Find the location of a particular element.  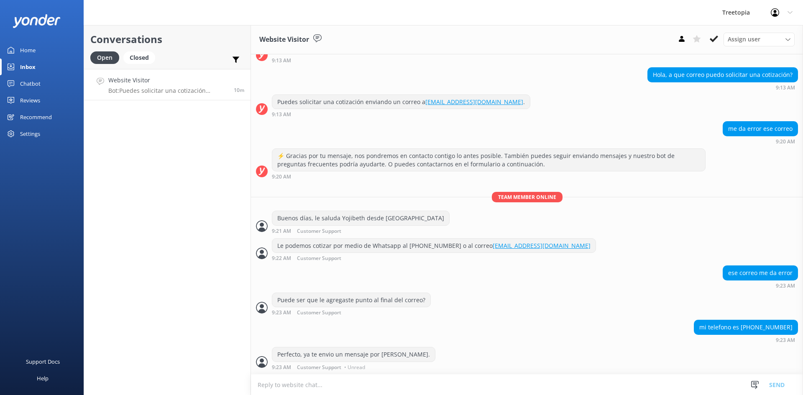

a: Open is located at coordinates (107, 57).